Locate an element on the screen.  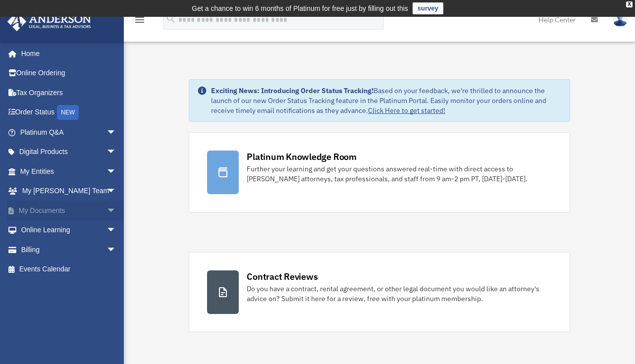
div: Contract Reviews is located at coordinates (282, 277).